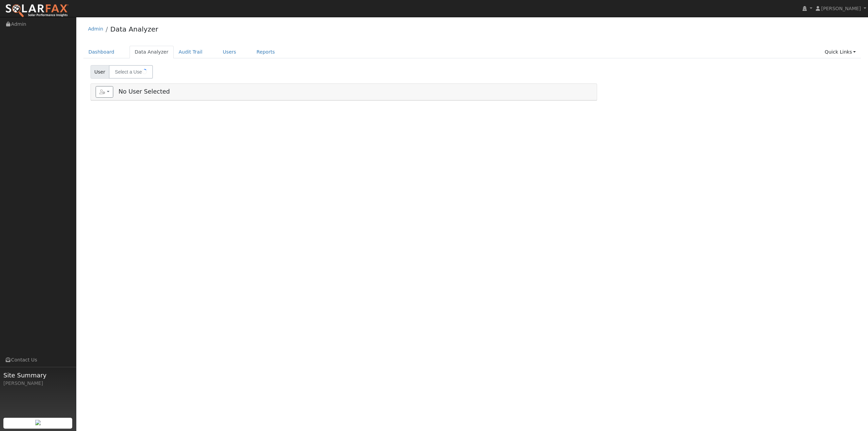 Image resolution: width=868 pixels, height=431 pixels. What do you see at coordinates (229, 52) in the screenshot?
I see `a: Users` at bounding box center [229, 52].